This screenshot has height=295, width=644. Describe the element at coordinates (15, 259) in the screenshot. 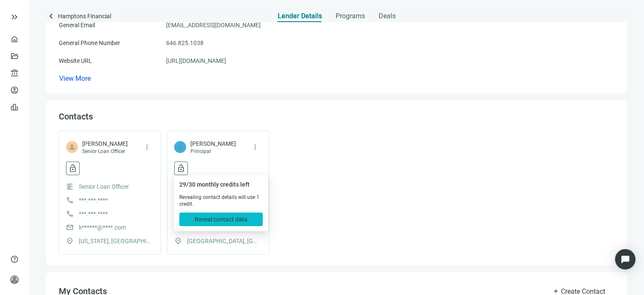

I see `span: help` at that location.